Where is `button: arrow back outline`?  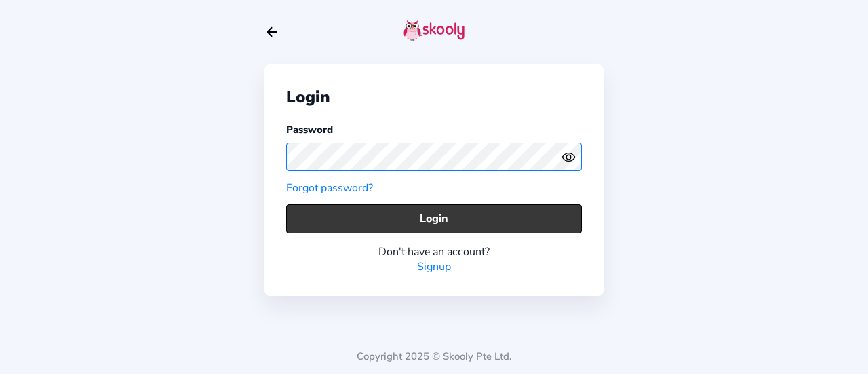
button: arrow back outline is located at coordinates (272, 32).